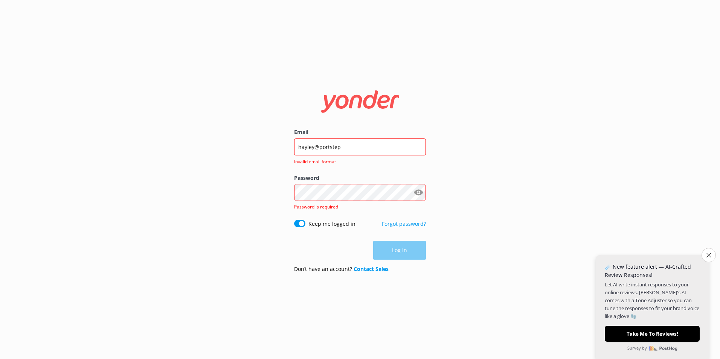  I want to click on label: Keep me logged in, so click(332, 224).